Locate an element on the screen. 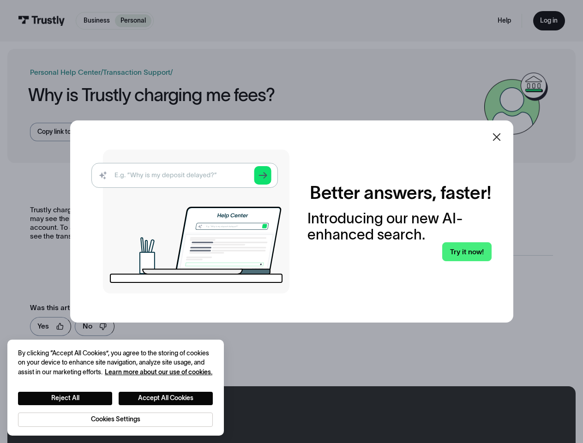 Image resolution: width=583 pixels, height=443 pixels. button: Accept All Cookies is located at coordinates (166, 398).